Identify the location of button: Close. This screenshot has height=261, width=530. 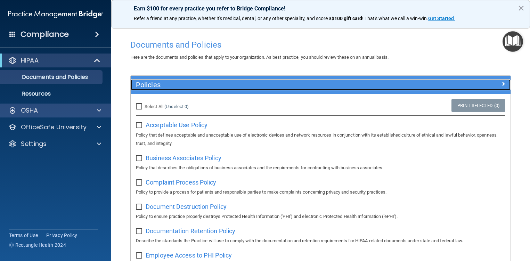
(521, 8).